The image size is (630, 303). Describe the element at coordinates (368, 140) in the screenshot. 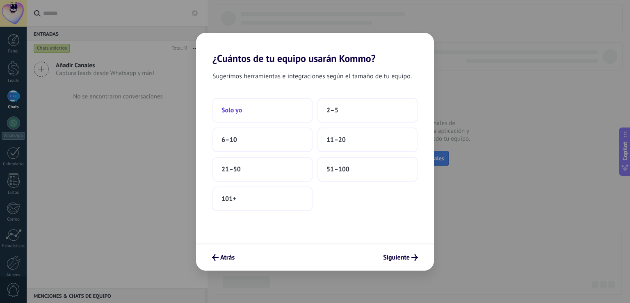

I see `button: 11–20` at that location.